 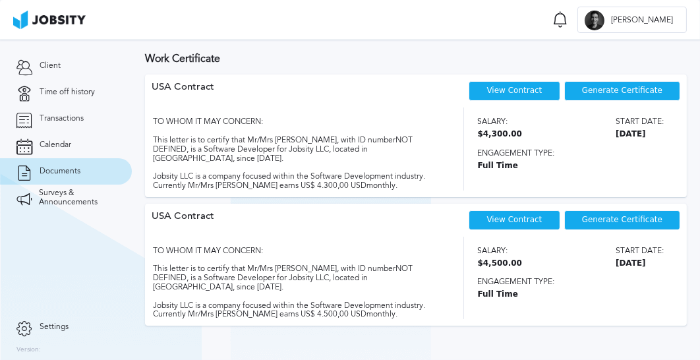 What do you see at coordinates (28, 350) in the screenshot?
I see `label: Version:` at bounding box center [28, 350].